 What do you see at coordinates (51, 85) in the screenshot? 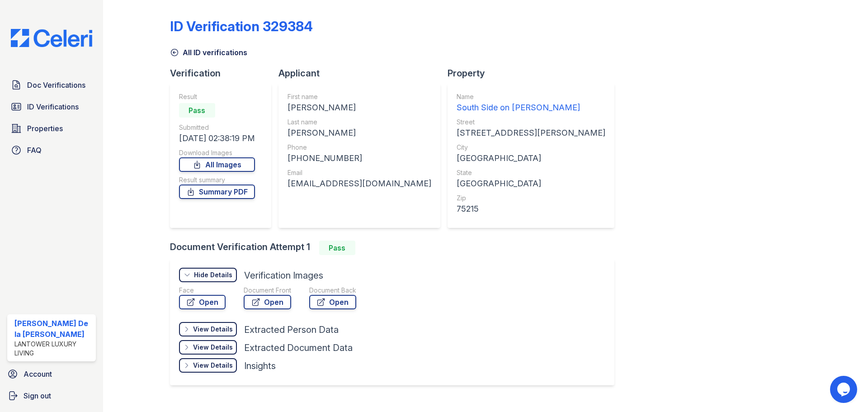
I see `a: Doc Verifications` at bounding box center [51, 85].